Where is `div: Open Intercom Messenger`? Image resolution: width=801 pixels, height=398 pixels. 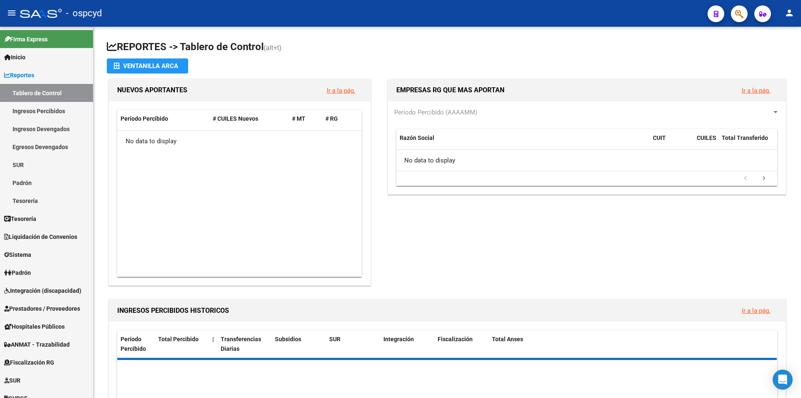
div: Open Intercom Messenger is located at coordinates (783, 379).